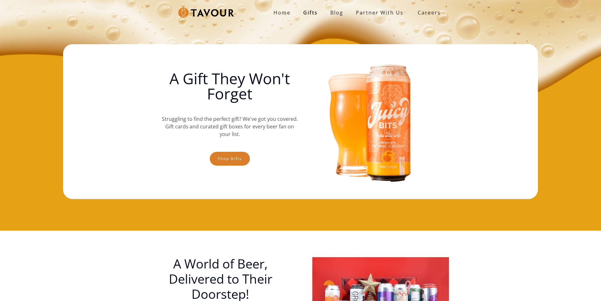  What do you see at coordinates (282, 13) in the screenshot?
I see `a: Home` at bounding box center [282, 13].